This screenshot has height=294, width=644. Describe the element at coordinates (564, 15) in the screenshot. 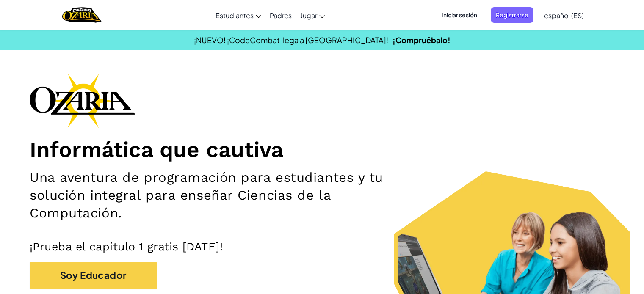

I see `a: español (ES)` at that location.